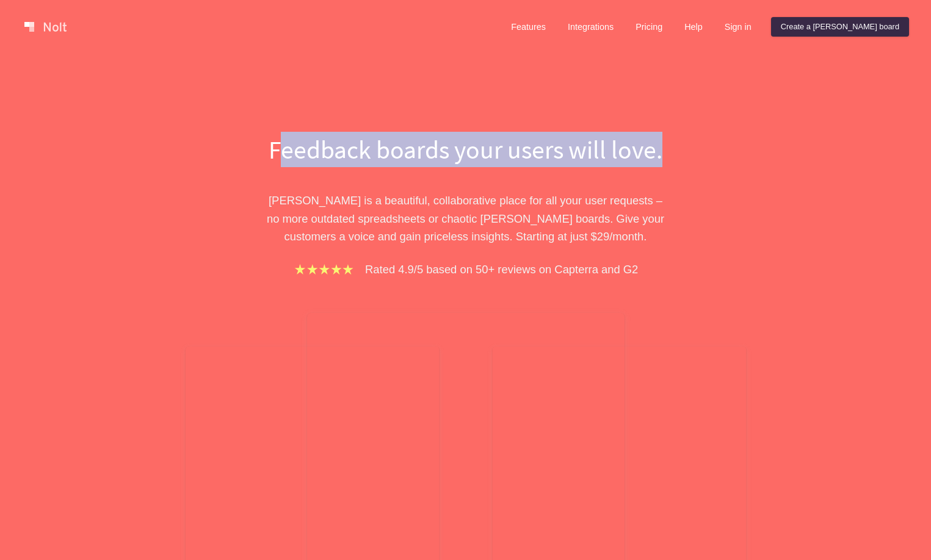 The image size is (931, 560). Describe the element at coordinates (590, 27) in the screenshot. I see `a: Integrations` at that location.